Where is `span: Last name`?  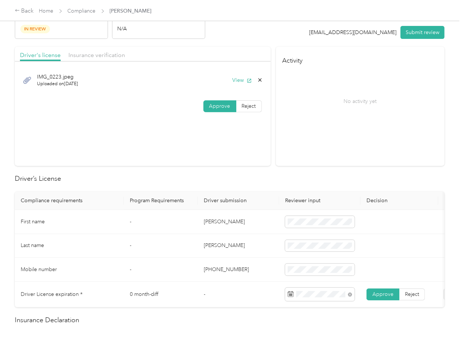
span: Last name is located at coordinates (32, 245).